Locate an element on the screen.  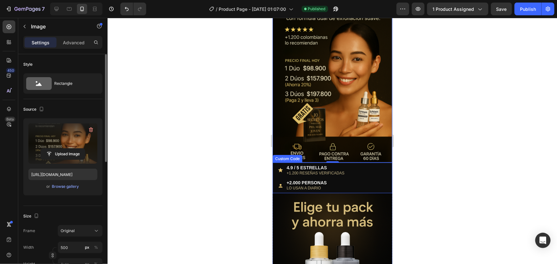
span: 1 product assigned is located at coordinates (453, 9).